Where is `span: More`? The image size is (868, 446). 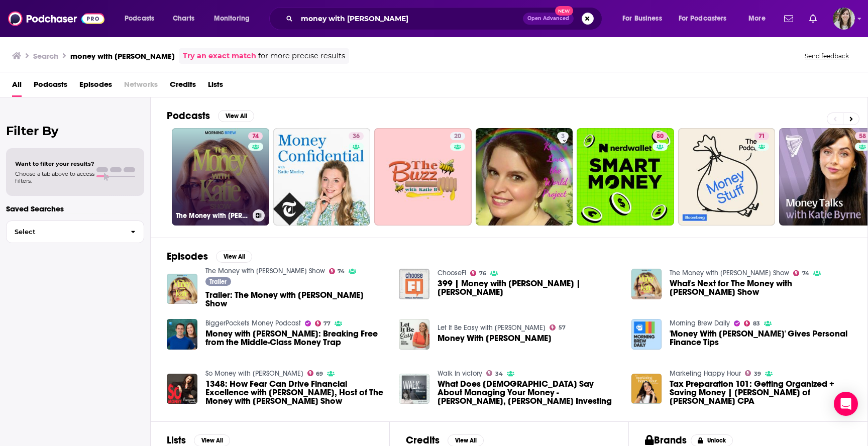 span: More is located at coordinates (757, 19).